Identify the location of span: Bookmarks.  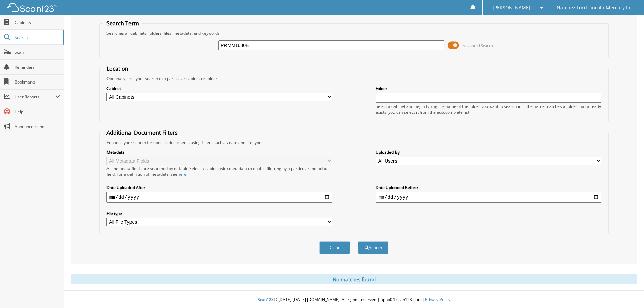
(37, 82).